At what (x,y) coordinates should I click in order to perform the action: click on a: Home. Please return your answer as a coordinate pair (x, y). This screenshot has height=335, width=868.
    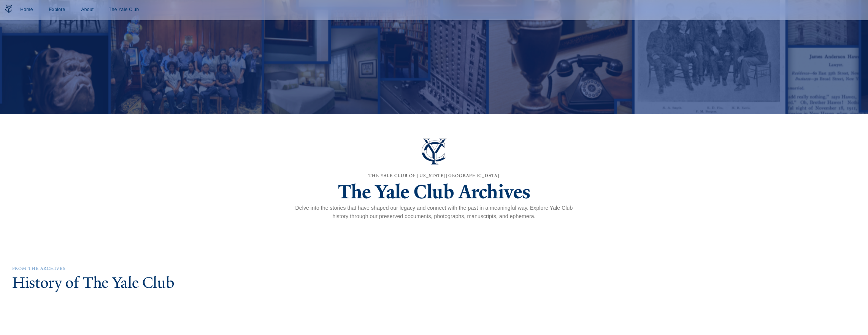
    Looking at the image, I should click on (27, 10).